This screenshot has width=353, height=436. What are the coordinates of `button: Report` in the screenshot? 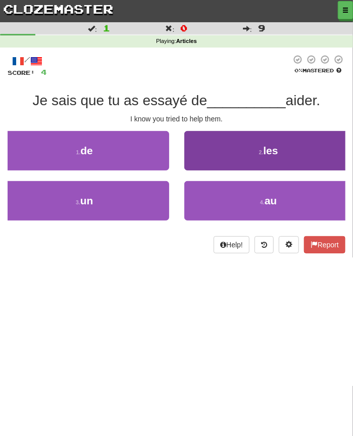 It's located at (325, 245).